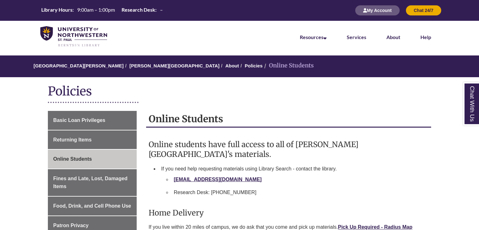 The width and height of the screenshot is (479, 230). What do you see at coordinates (57, 10) in the screenshot?
I see `th: Library Hours:` at bounding box center [57, 10].